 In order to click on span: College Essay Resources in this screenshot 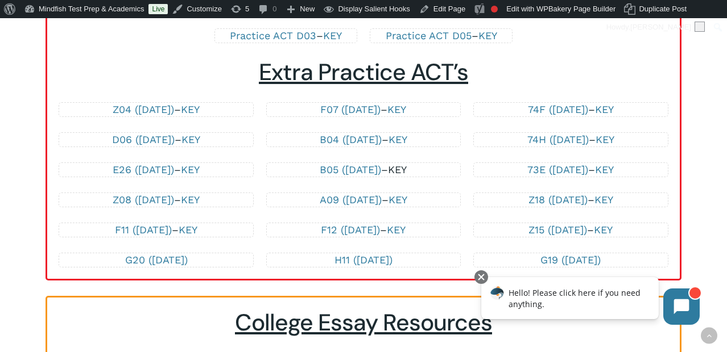, I will do `click(363, 323)`.